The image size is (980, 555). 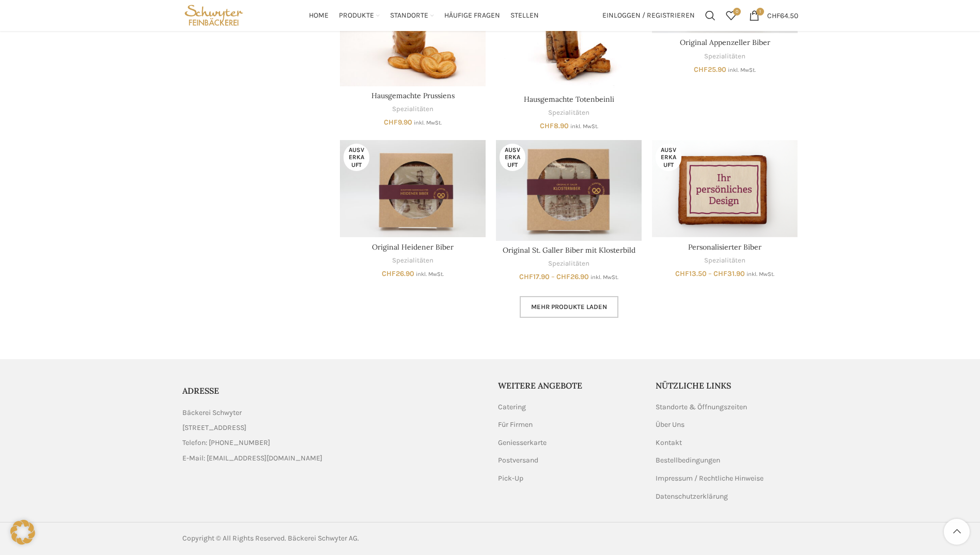 I want to click on div: Copyright © All Rights Reserved. Bäckerei Schwyter AG., so click(x=333, y=538).